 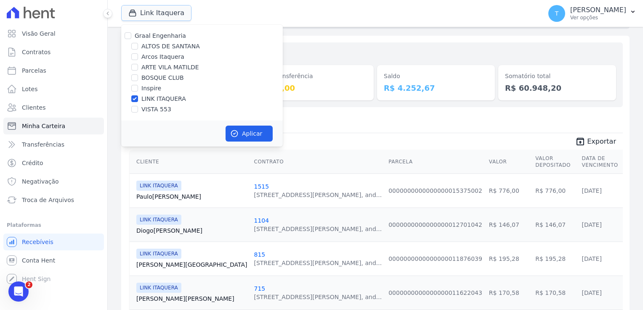 I want to click on a: Minha Carteira, so click(x=53, y=126).